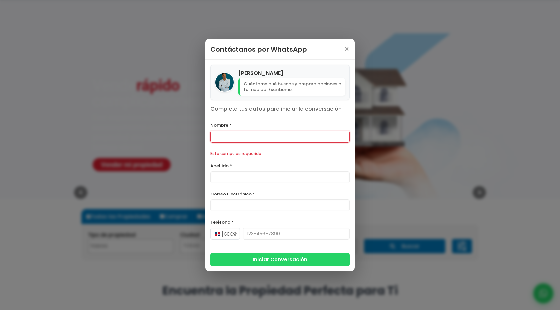  I want to click on label: Apellido *, so click(280, 166).